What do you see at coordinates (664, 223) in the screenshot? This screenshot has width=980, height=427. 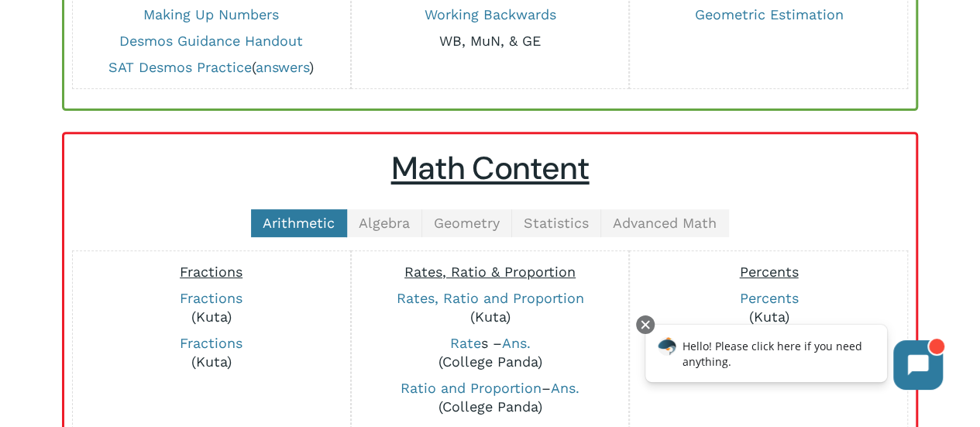 I see `a: Advanced Math` at bounding box center [664, 223].